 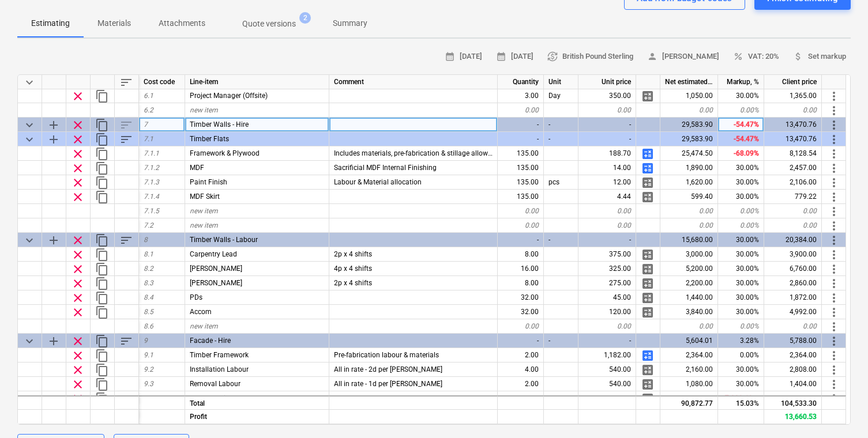 What do you see at coordinates (607, 269) in the screenshot?
I see `div: 325.00` at bounding box center [607, 269].